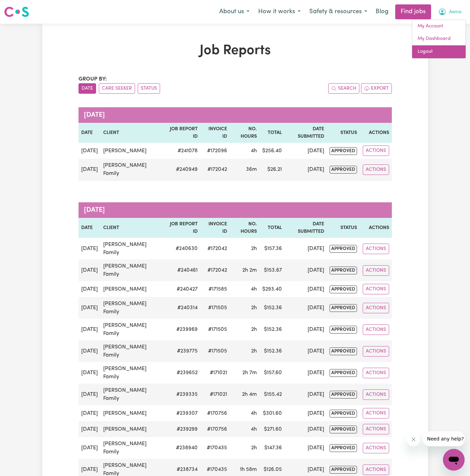 The image size is (470, 476). I want to click on th: No. Hours, so click(244, 228).